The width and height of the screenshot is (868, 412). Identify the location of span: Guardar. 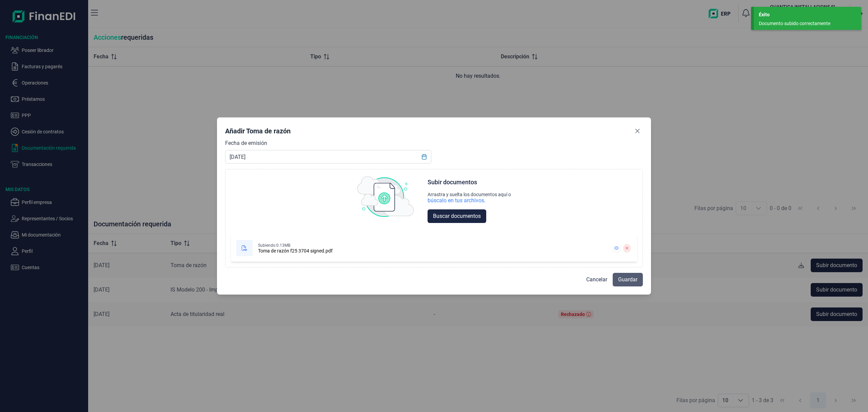
(628, 279).